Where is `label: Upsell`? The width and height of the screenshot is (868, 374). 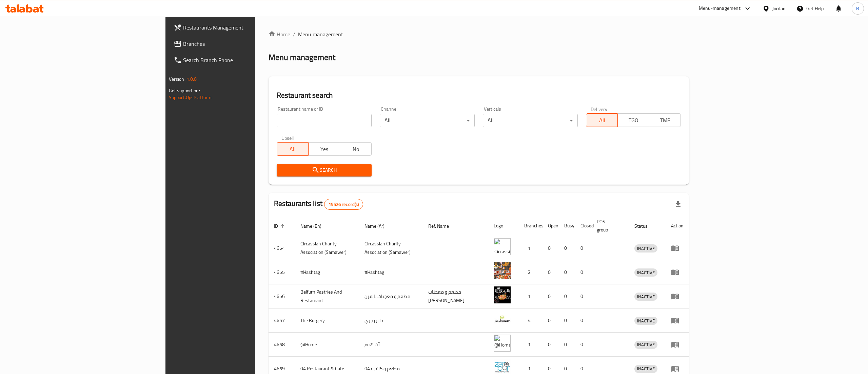
label: Upsell is located at coordinates (287, 138).